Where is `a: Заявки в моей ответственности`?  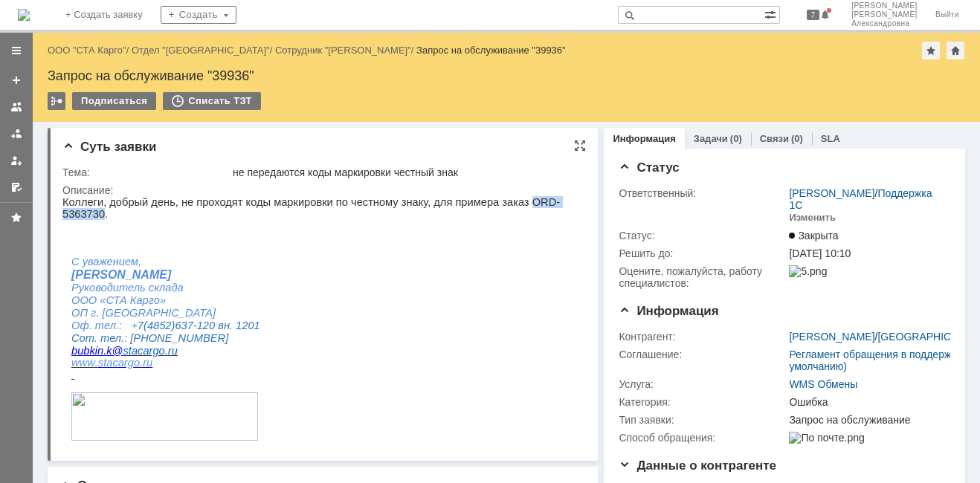
a: Заявки в моей ответственности is located at coordinates (17, 133).